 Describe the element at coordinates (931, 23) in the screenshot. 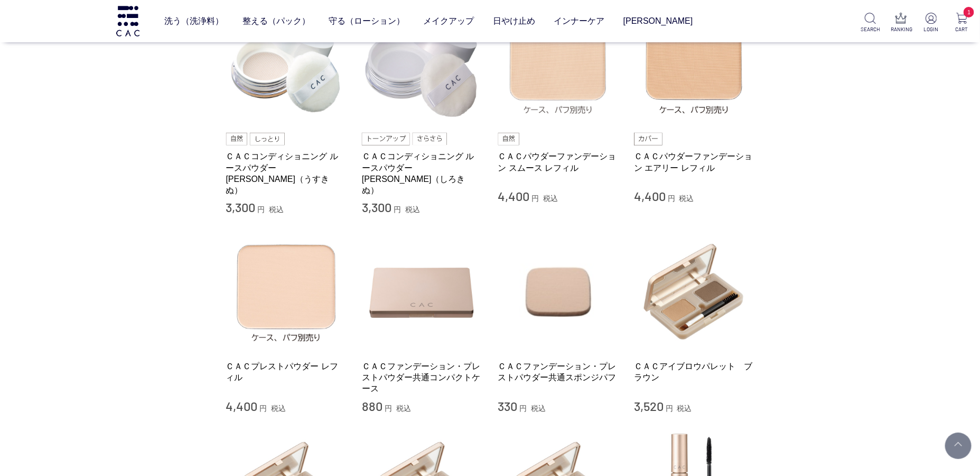

I see `a: LOGIN` at that location.